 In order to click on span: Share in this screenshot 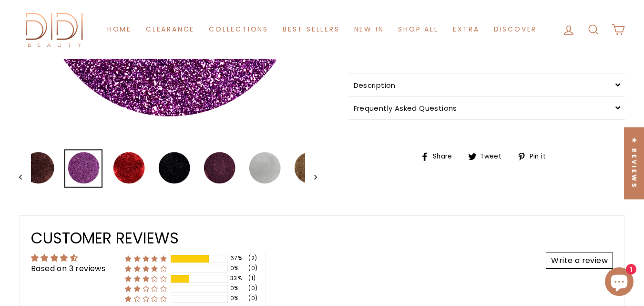, I will do `click(446, 157)`.